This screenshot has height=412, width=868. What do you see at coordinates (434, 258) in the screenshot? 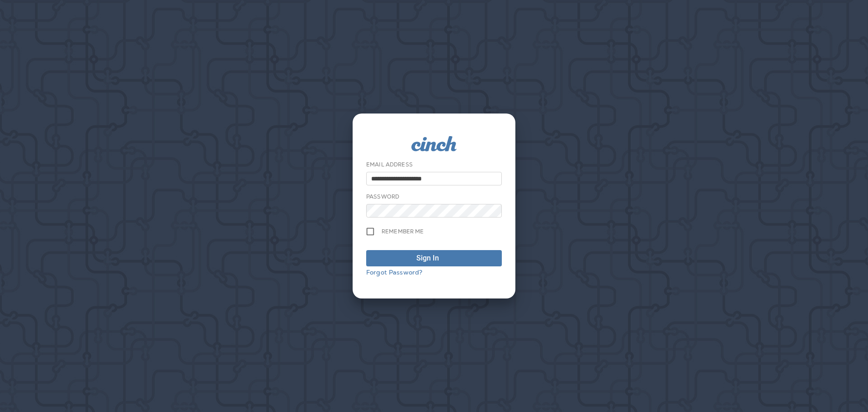
I see `button: Sign In` at bounding box center [434, 258].